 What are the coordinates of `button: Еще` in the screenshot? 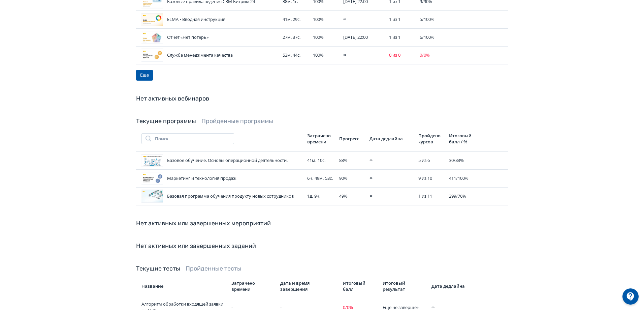 It's located at (145, 75).